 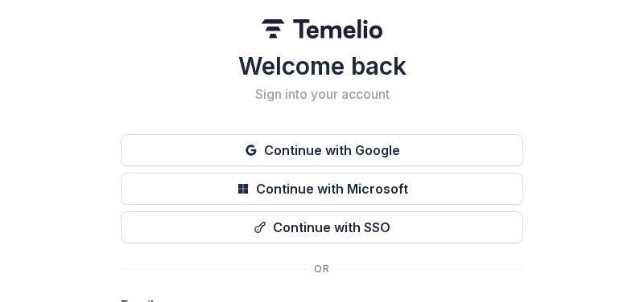 What do you see at coordinates (322, 227) in the screenshot?
I see `button: Continue with SSO` at bounding box center [322, 227].